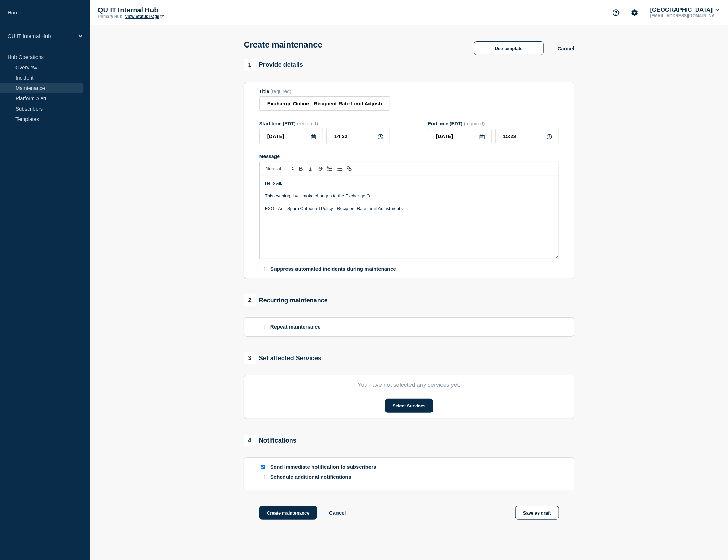 The width and height of the screenshot is (728, 560). Describe the element at coordinates (325, 467) in the screenshot. I see `p: Send immediate notification to subscribers` at that location.